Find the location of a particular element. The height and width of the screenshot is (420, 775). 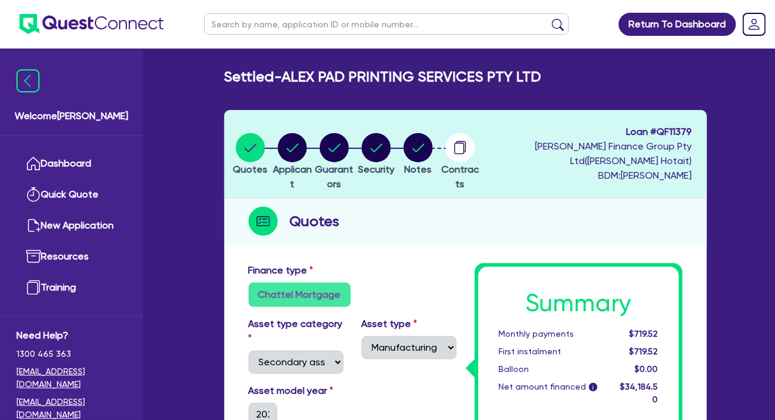

label: Asset type is located at coordinates (389, 324).